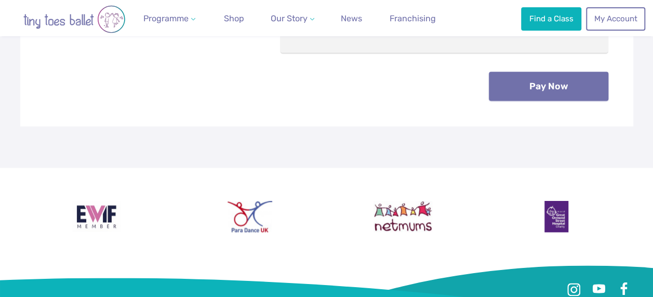 The width and height of the screenshot is (653, 297). Describe the element at coordinates (97, 217) in the screenshot. I see `img: Encouraging Women Into Franchising` at that location.